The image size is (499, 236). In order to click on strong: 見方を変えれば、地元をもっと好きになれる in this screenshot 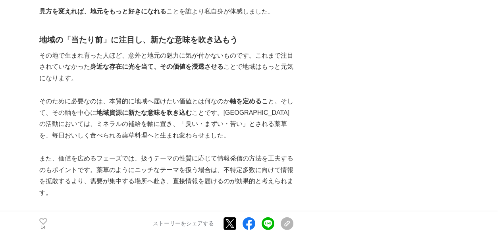, I will do `click(103, 11)`.